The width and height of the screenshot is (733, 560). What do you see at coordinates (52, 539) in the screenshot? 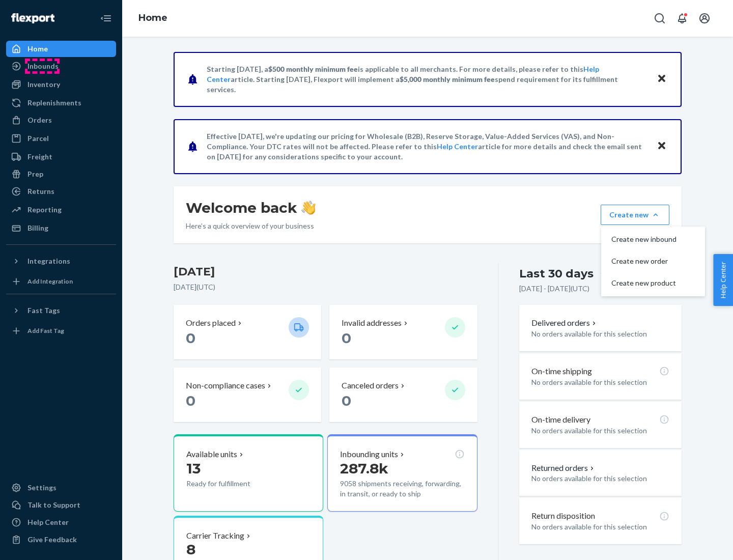
I see `div: Give Feedback` at bounding box center [52, 539].